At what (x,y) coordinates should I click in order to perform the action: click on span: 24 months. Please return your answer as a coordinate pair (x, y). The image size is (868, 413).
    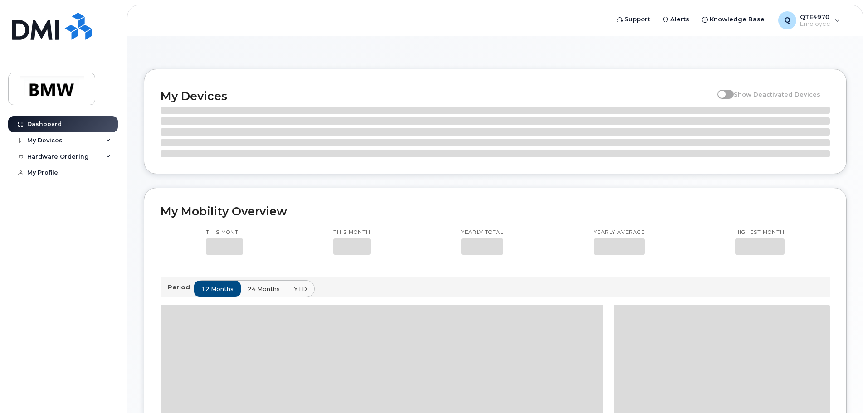
    Looking at the image, I should click on (263, 289).